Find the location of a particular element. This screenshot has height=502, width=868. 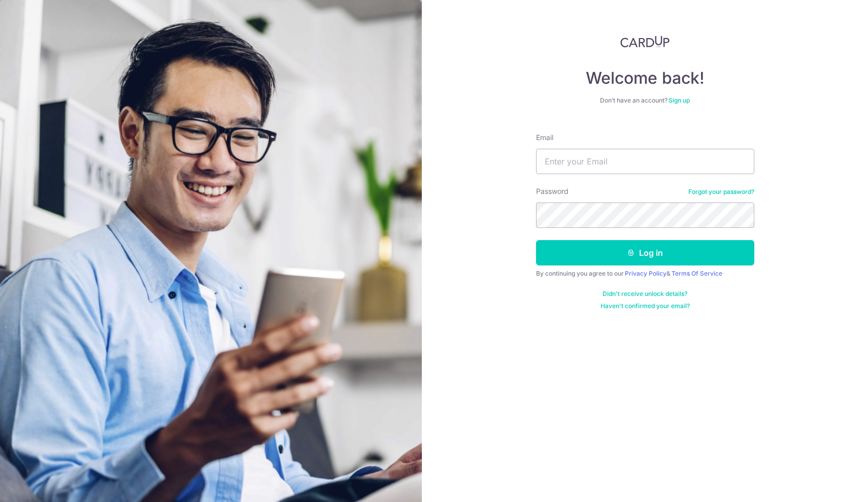

a: Terms Of Service is located at coordinates (697, 273).